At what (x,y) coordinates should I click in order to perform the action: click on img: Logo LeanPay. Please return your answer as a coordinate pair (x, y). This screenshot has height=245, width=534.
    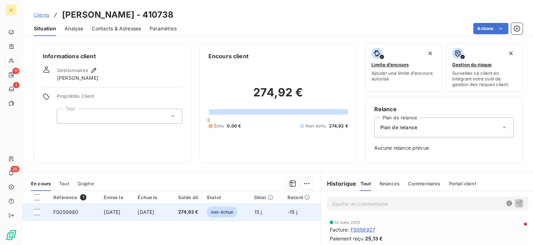
    Looking at the image, I should click on (11, 235).